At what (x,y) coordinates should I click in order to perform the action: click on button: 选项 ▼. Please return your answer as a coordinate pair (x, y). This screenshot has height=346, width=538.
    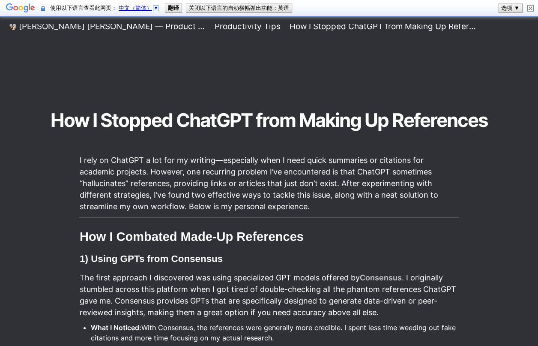
    Looking at the image, I should click on (511, 8).